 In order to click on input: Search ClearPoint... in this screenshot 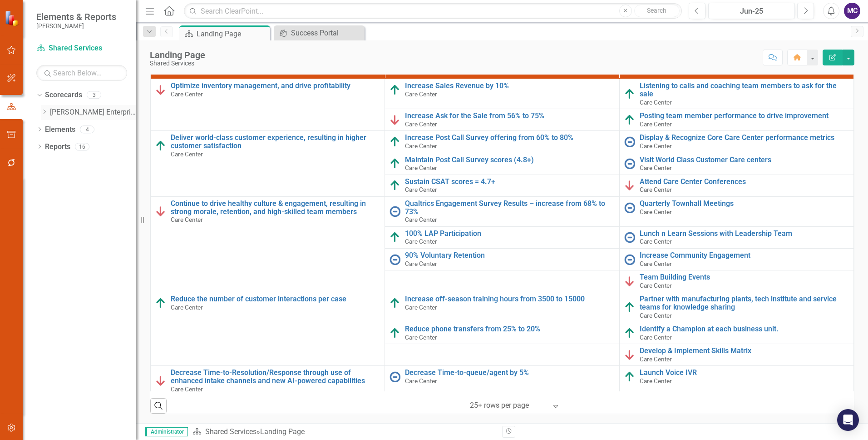, I will do `click(433, 11)`.